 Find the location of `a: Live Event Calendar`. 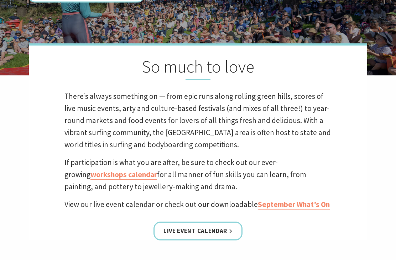

a: Live Event Calendar is located at coordinates (198, 231).